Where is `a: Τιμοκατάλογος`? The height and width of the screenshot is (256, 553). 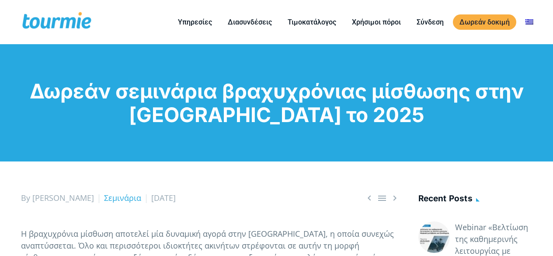
a: Τιμοκατάλογος is located at coordinates (312, 22).